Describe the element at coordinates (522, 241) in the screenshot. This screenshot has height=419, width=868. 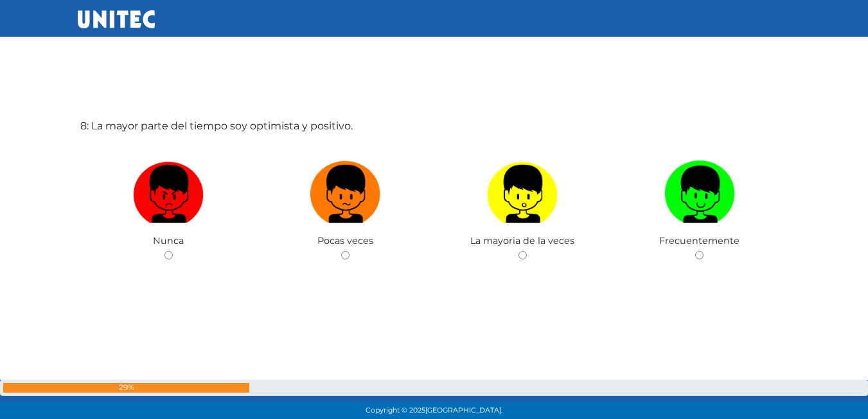
I see `span: La mayoria de la veces` at that location.